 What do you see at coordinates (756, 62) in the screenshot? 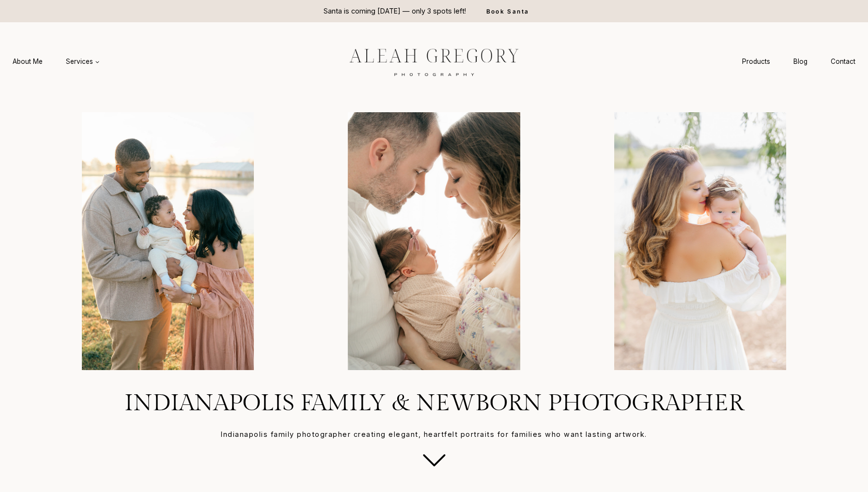
I see `a: Products` at bounding box center [756, 62].